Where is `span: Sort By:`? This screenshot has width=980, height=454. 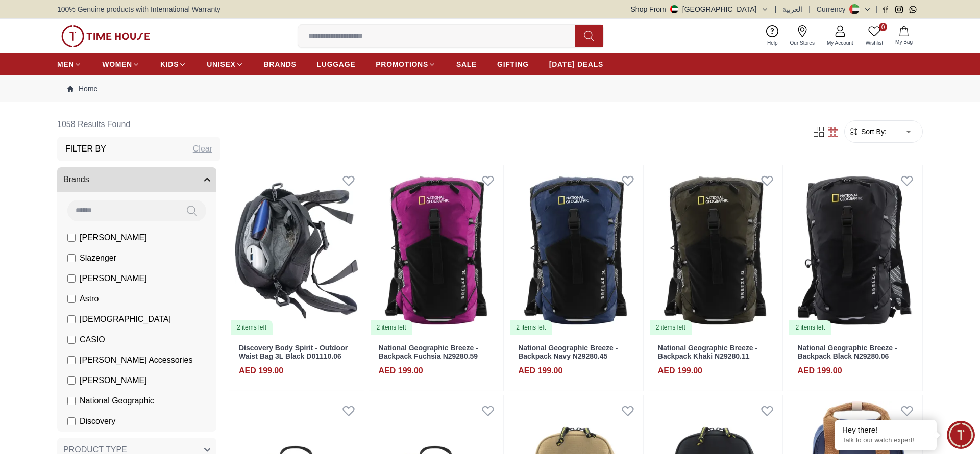 span: Sort By: is located at coordinates (872, 132).